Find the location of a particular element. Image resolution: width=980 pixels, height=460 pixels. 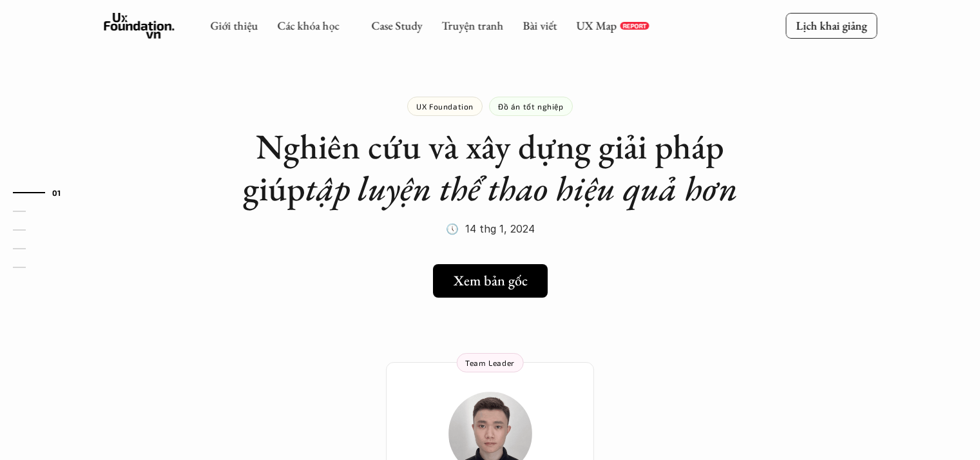

a: Lịch khai giảng is located at coordinates (831, 25).